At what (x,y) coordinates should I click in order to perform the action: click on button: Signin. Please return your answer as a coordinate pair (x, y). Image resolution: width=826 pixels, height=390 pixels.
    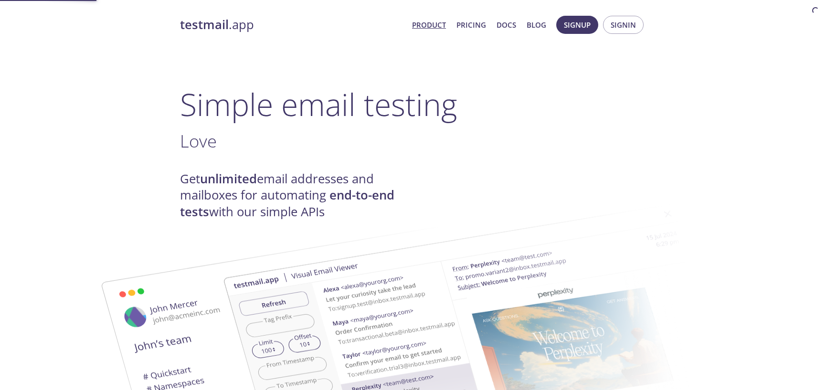
    Looking at the image, I should click on (623, 25).